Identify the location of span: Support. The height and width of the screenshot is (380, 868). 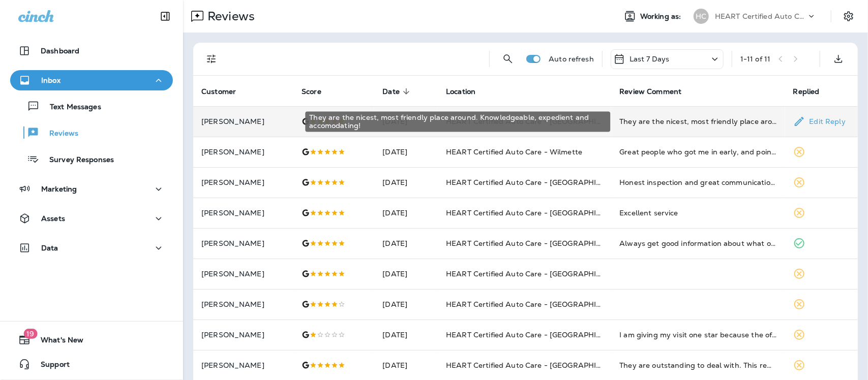
(49, 367).